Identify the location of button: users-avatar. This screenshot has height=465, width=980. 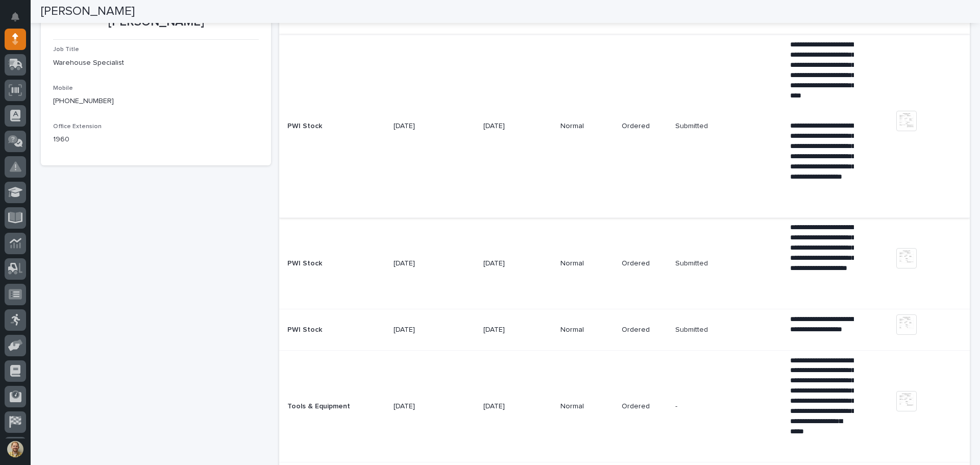
(16, 449).